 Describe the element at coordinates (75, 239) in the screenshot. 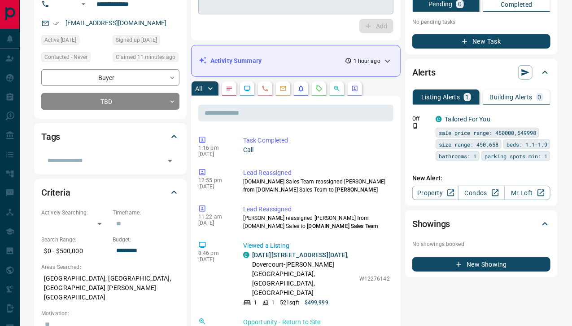

I see `p: Search Range:` at that location.